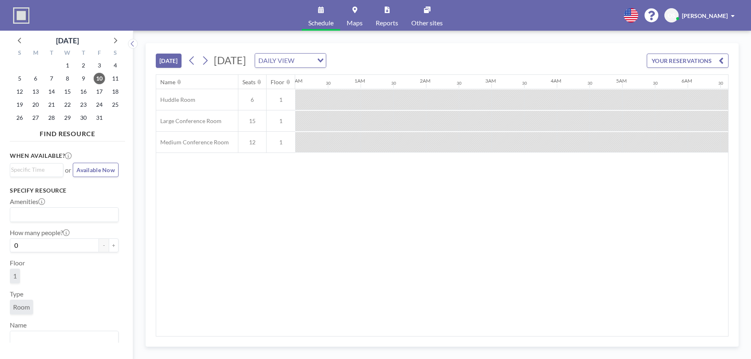 The width and height of the screenshot is (751, 359). What do you see at coordinates (52, 79) in the screenshot?
I see `span: Tuesday, October 7, 2025` at bounding box center [52, 79].